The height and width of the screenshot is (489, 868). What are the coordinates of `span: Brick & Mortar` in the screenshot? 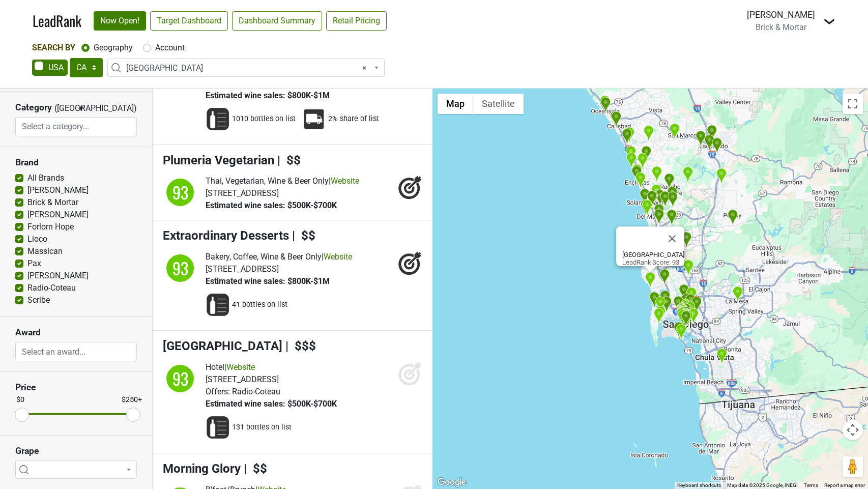 It's located at (781, 27).